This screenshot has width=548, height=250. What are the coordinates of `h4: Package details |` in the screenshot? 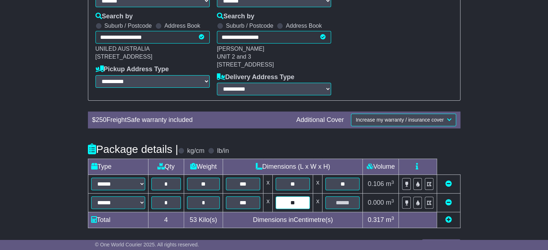 It's located at (133, 149).